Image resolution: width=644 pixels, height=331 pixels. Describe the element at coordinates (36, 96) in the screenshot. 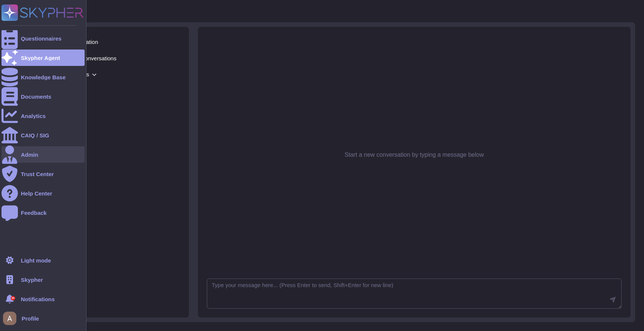

I see `div: Documents` at that location.